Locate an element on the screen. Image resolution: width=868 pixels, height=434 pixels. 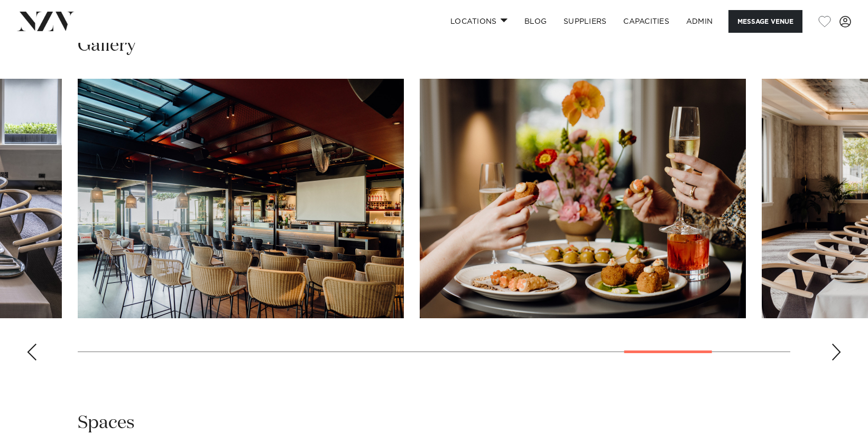
swiper-slide: 15 / 17 is located at coordinates (582, 198).